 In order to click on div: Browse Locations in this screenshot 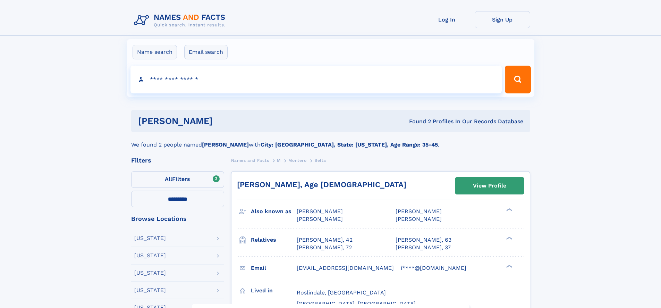, I will do `click(178, 219)`.